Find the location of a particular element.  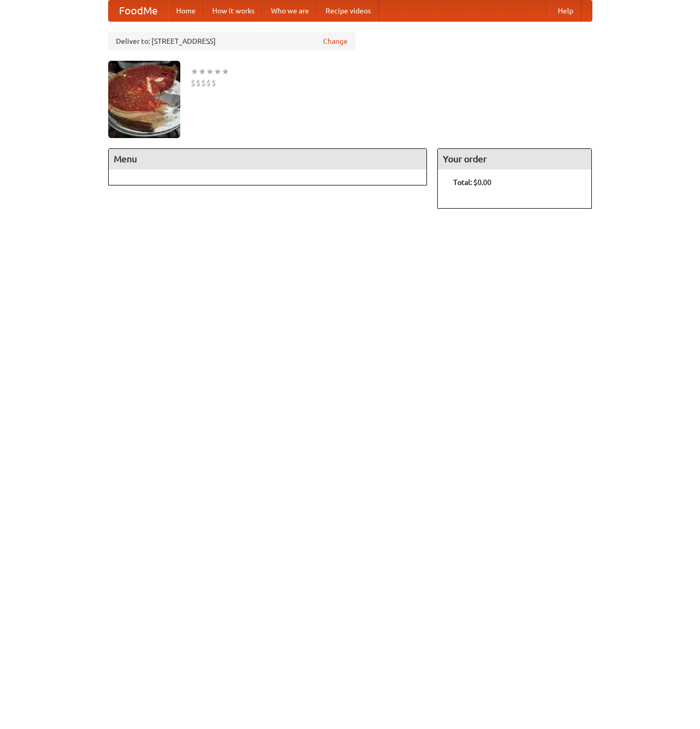

a: How it works is located at coordinates (233, 11).